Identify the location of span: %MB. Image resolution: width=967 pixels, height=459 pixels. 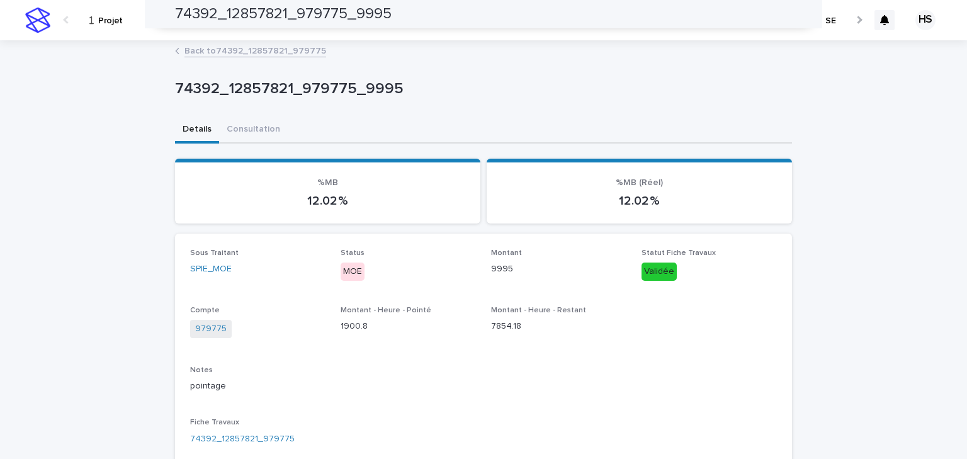
(327, 183).